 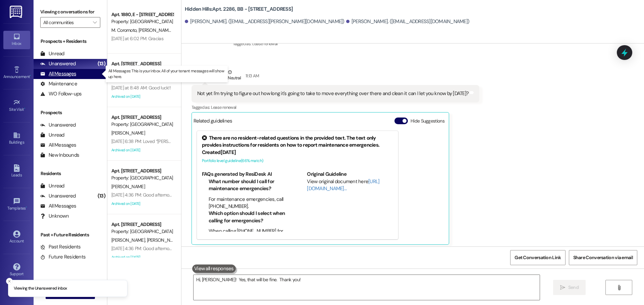 I want to click on input: All communities, so click(x=67, y=23).